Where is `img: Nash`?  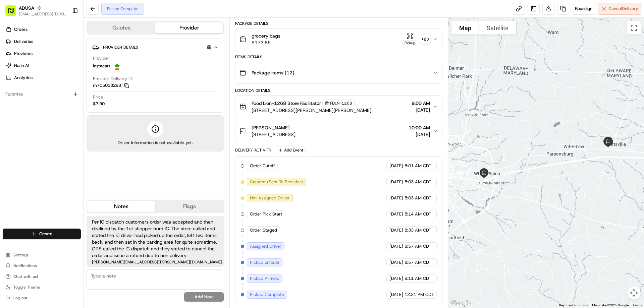
img: Nash is located at coordinates (14, 14).